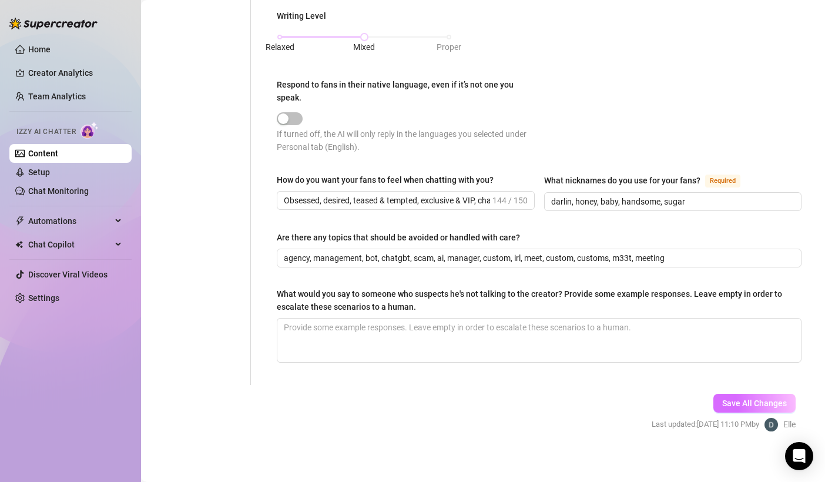 The width and height of the screenshot is (825, 482). I want to click on div: If turned off, the AI will only reply in the languages you selected under Personal tab (English)., so click(408, 140).